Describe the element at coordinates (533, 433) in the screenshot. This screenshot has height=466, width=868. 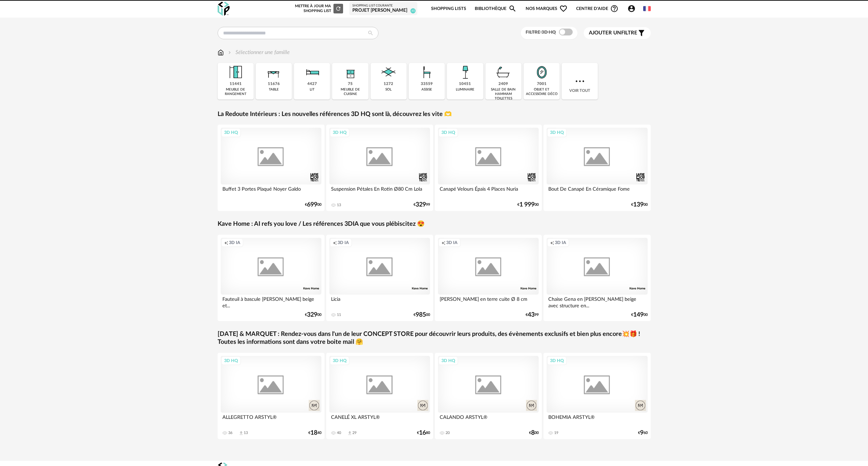
I see `span: 8` at that location.